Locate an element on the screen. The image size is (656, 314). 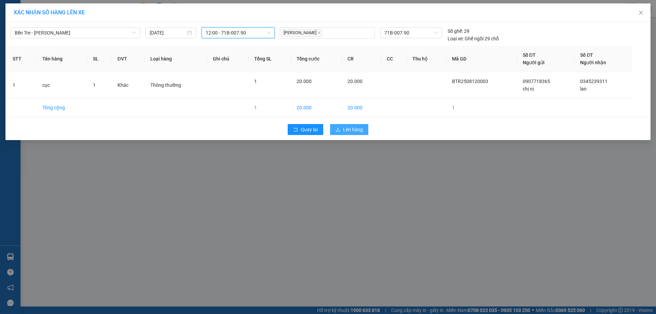
span: chị nị is located at coordinates (528, 89).